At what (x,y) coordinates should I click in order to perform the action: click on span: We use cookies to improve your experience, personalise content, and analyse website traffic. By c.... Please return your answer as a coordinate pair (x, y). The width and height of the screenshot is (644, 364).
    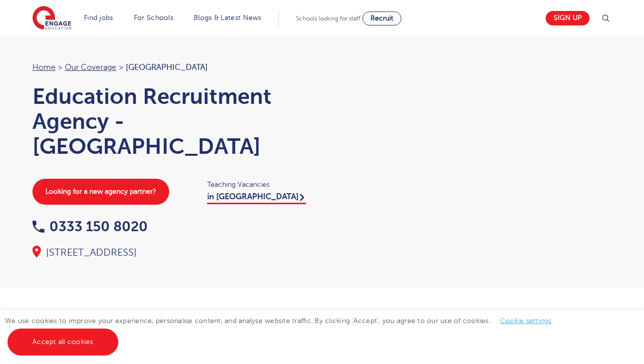
    Looking at the image, I should click on (283, 331).